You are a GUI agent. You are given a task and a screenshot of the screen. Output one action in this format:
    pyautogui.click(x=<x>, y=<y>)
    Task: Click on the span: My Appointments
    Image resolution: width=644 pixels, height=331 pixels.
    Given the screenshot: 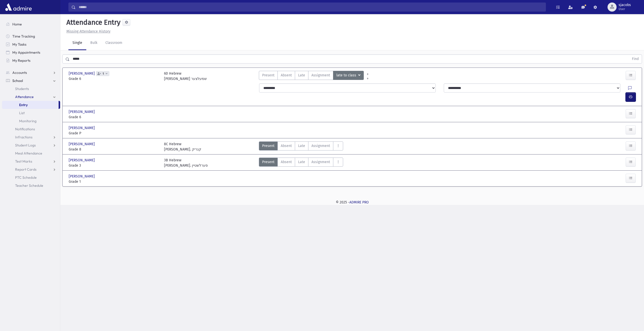 What is the action you would take?
    pyautogui.click(x=26, y=52)
    